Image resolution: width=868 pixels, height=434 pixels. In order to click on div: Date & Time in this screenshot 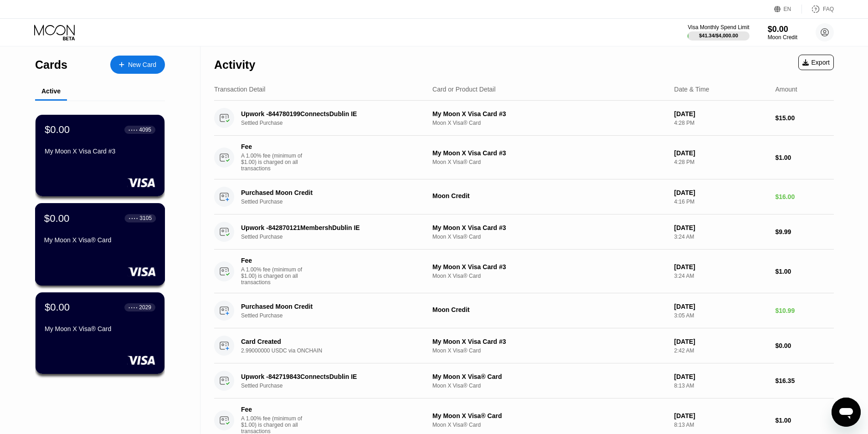, I will do `click(692, 89)`.